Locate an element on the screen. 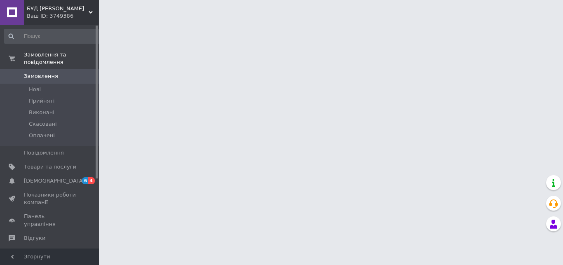  input: Пошук is located at coordinates (53, 36).